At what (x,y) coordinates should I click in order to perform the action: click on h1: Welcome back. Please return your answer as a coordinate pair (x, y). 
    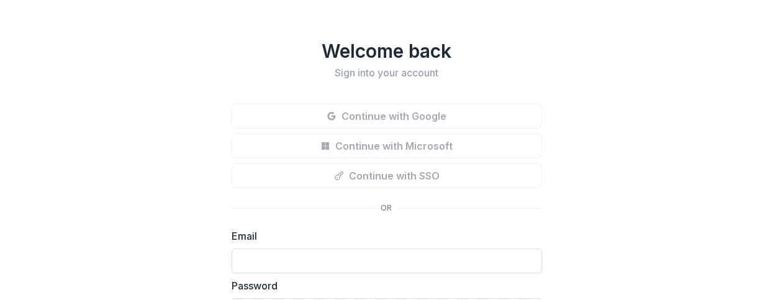
    Looking at the image, I should click on (387, 51).